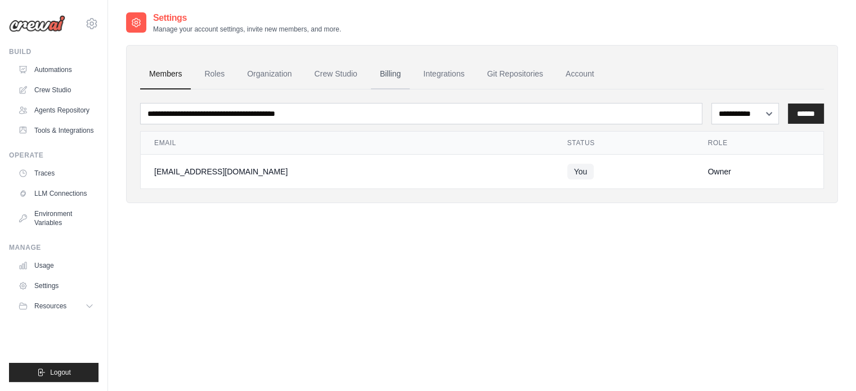 This screenshot has width=856, height=391. Describe the element at coordinates (214, 74) in the screenshot. I see `a: Roles` at that location.